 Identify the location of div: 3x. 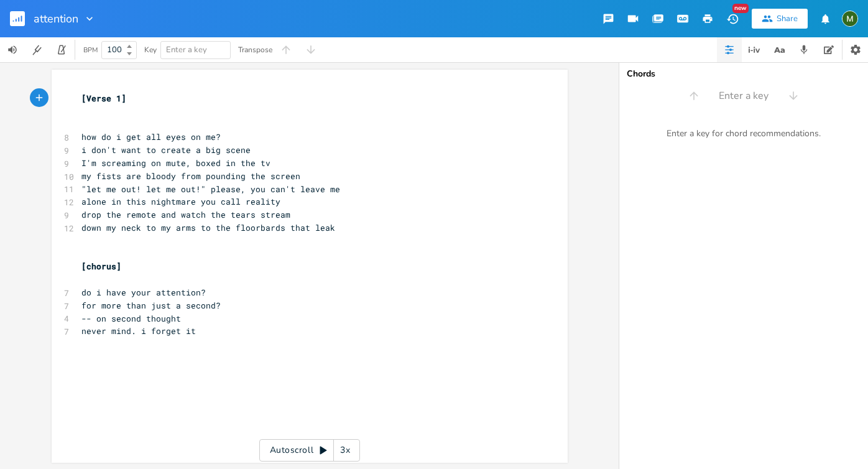
(346, 451).